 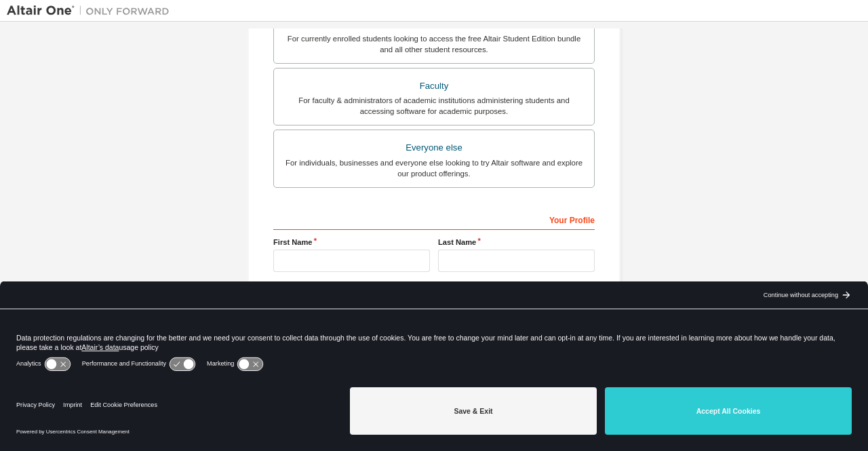 I want to click on div: Everyone else, so click(x=434, y=148).